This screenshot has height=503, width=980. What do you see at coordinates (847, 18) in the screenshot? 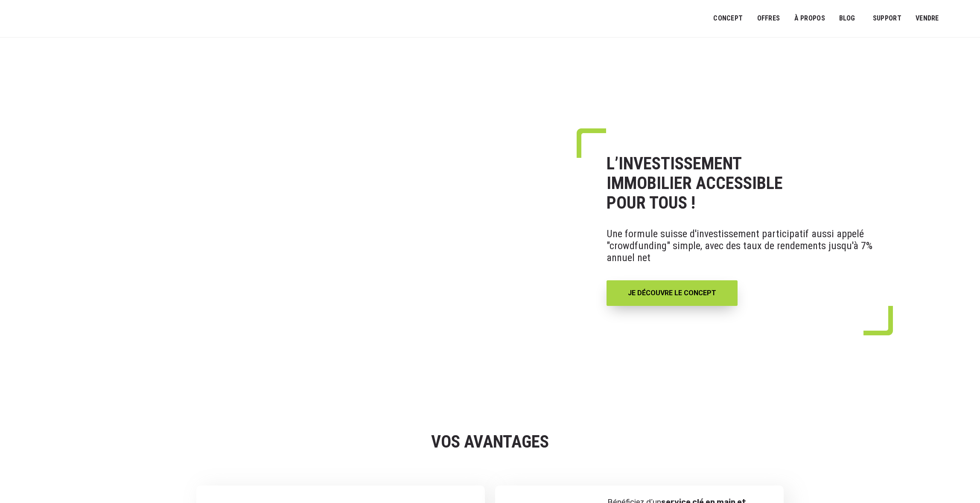
I see `a: Blog` at bounding box center [847, 18].